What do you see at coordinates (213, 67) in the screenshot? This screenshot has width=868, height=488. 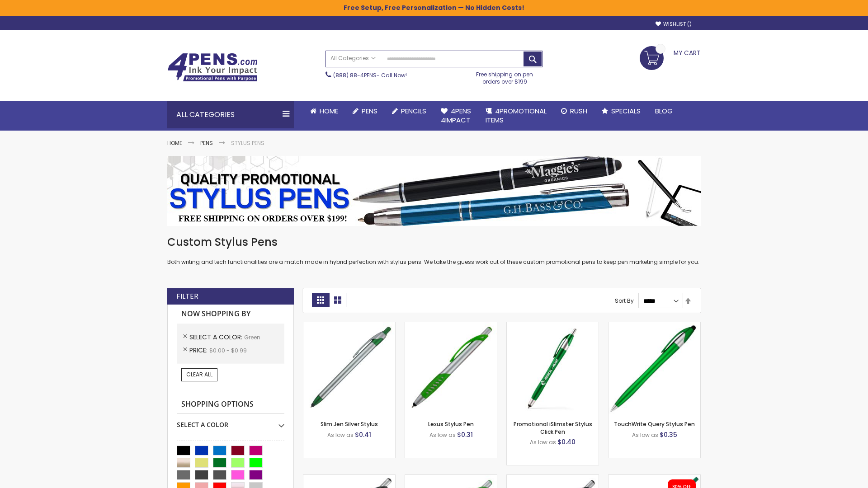 I see `img: 4Pens Custom Pens and Promotional Products` at bounding box center [213, 67].